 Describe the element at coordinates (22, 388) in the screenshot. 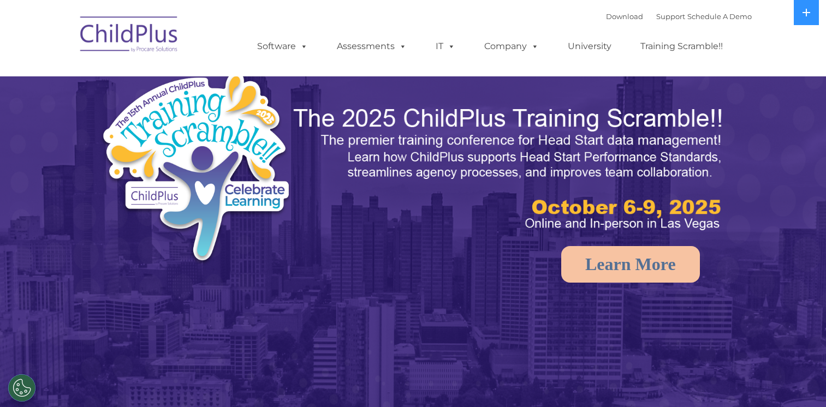

I see `button: Cookies Settings` at that location.